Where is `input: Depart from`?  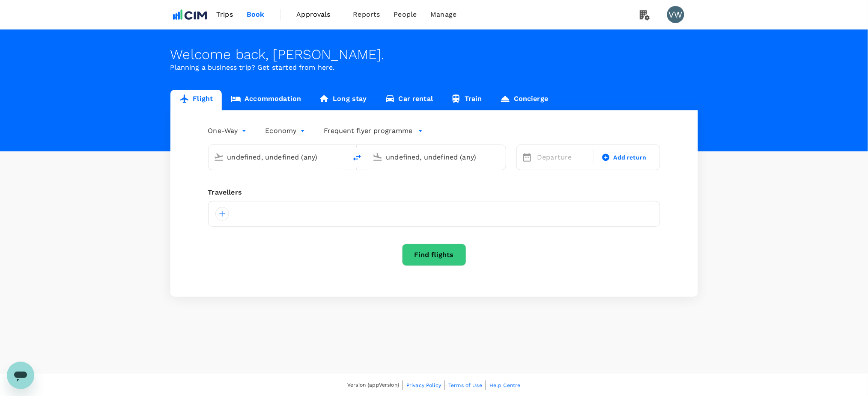
input: Depart from is located at coordinates (278, 157).